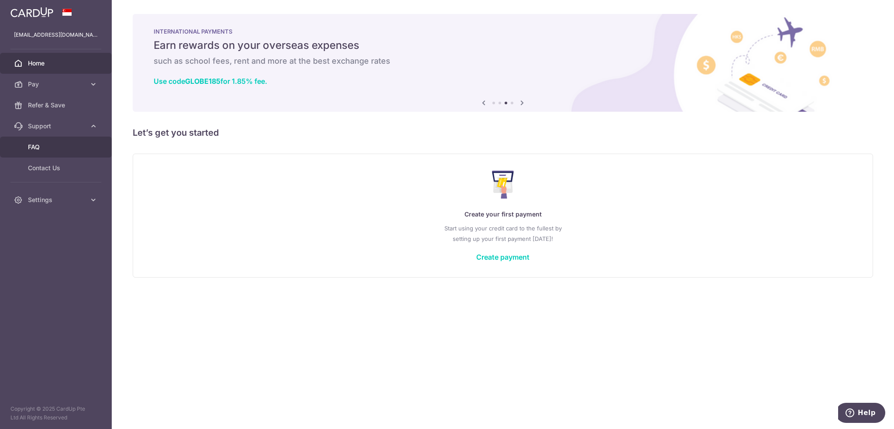 The height and width of the screenshot is (429, 894). Describe the element at coordinates (503, 45) in the screenshot. I see `h5: Earn rewards on your overseas expenses` at that location.